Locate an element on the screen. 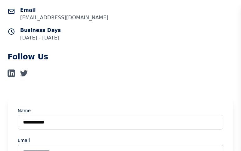 Image resolution: width=241 pixels, height=151 pixels. label: Email is located at coordinates (120, 140).